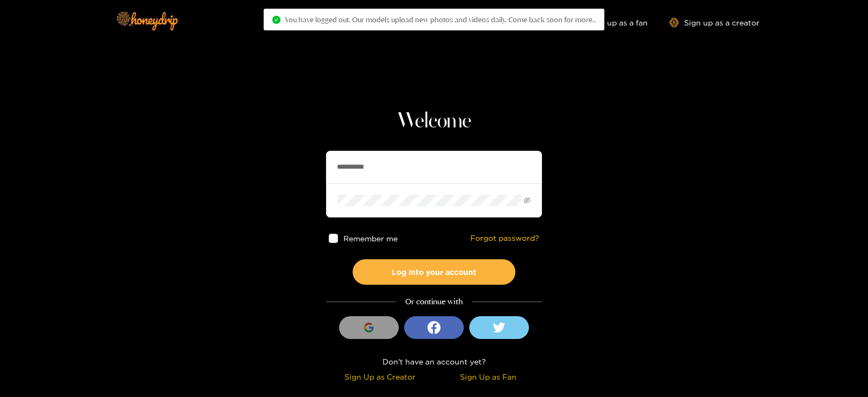 Image resolution: width=868 pixels, height=397 pixels. I want to click on span: eye-invisible, so click(527, 200).